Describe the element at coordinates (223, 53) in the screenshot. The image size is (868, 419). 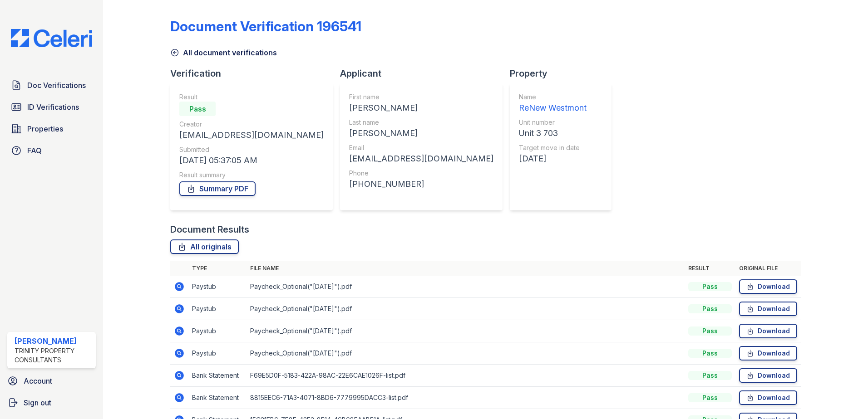
I see `a: All document verifications` at that location.